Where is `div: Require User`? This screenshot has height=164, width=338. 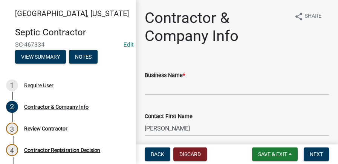
div: Require User is located at coordinates (39, 86).